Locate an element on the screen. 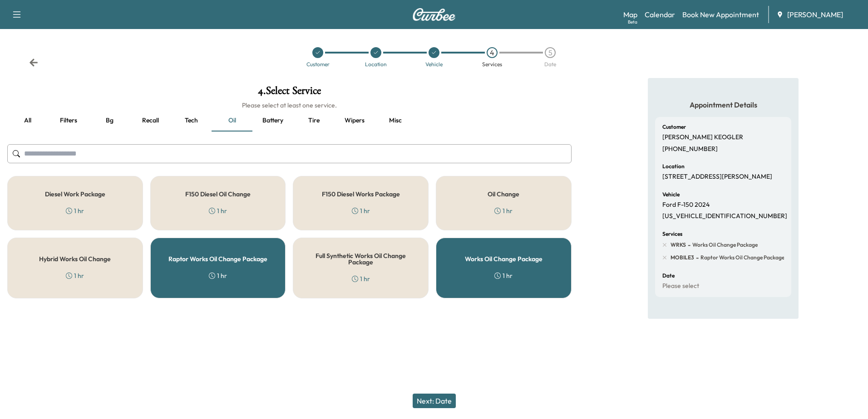  h6: Vehicle is located at coordinates (671, 194).